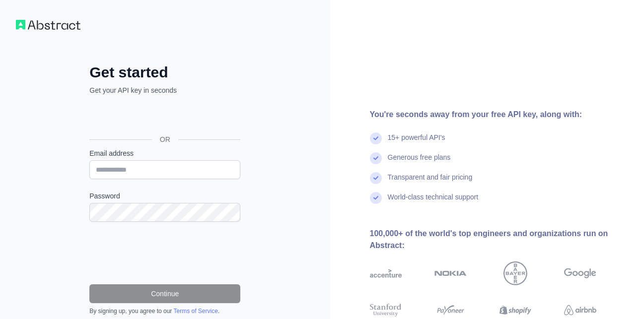  What do you see at coordinates (165, 139) in the screenshot?
I see `span: OR` at bounding box center [165, 139].